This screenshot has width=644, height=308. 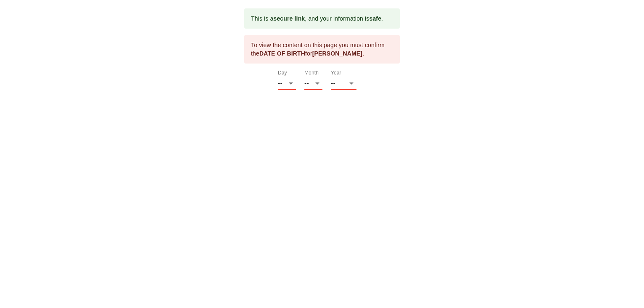 What do you see at coordinates (322, 49) in the screenshot?
I see `div: To view the content on this page you must confirm the for .` at bounding box center [322, 49].